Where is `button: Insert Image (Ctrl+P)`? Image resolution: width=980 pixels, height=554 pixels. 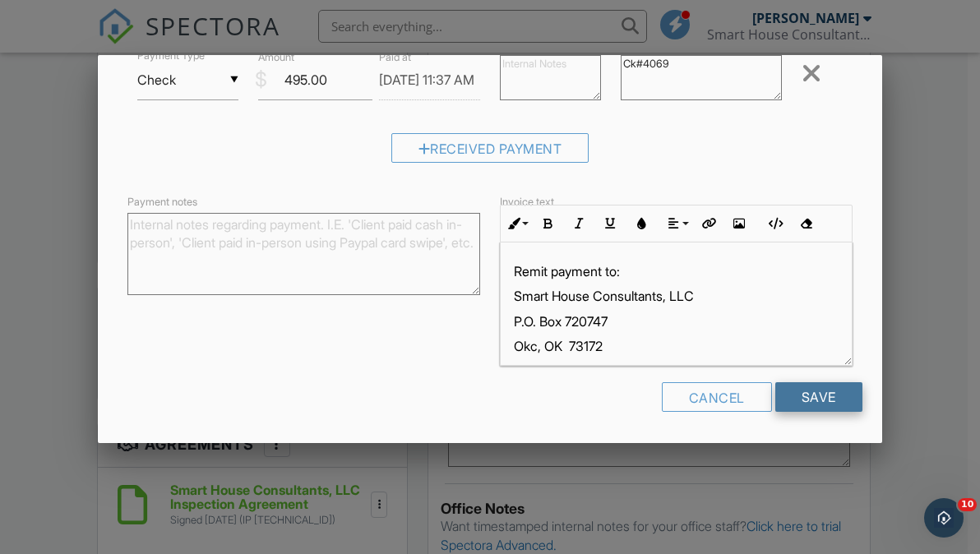 button: Insert Image (Ctrl+P) is located at coordinates (739, 224).